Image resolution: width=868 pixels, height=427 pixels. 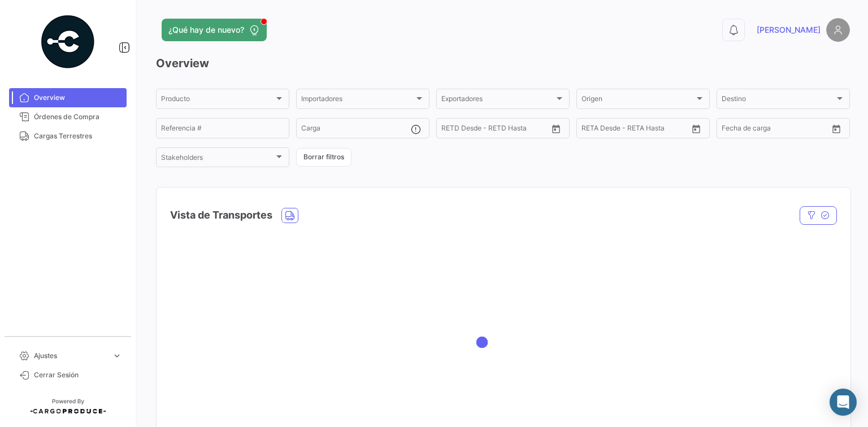 I want to click on button: Land, so click(x=290, y=215).